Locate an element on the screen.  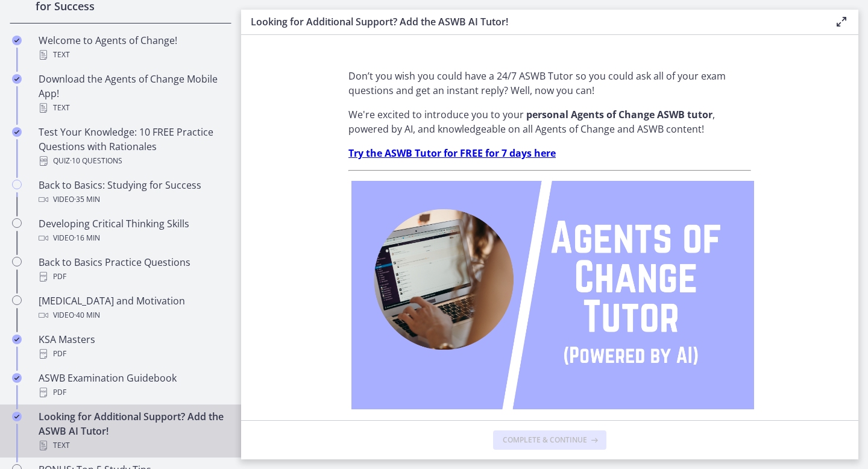
p: We're excited to introduce you to your , powered by AI, and knowledgeable on all Agents of Change... is located at coordinates (549, 122).